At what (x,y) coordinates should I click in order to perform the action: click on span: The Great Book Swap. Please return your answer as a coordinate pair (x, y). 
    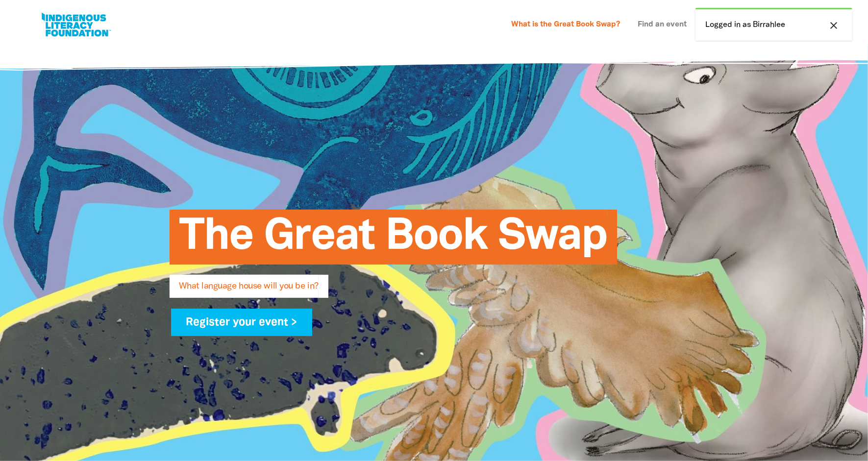
    Looking at the image, I should click on (393, 241).